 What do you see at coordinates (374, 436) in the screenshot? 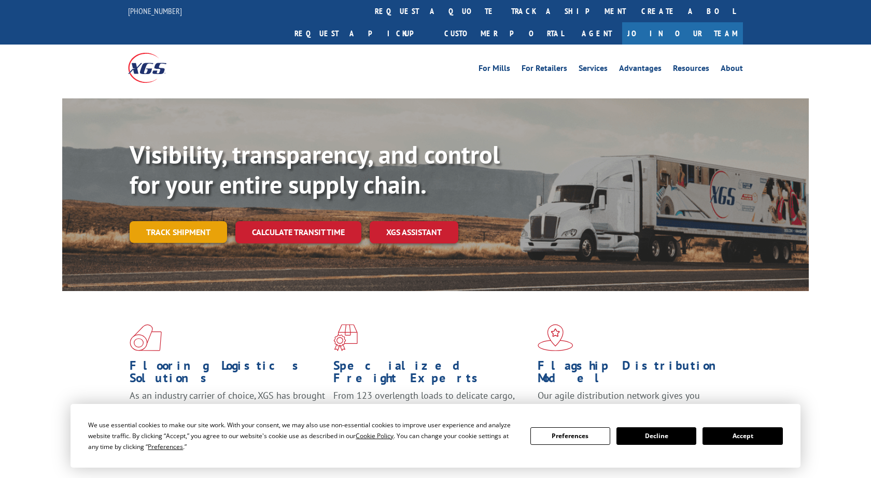
I see `span: Cookie Policy` at bounding box center [374, 436].